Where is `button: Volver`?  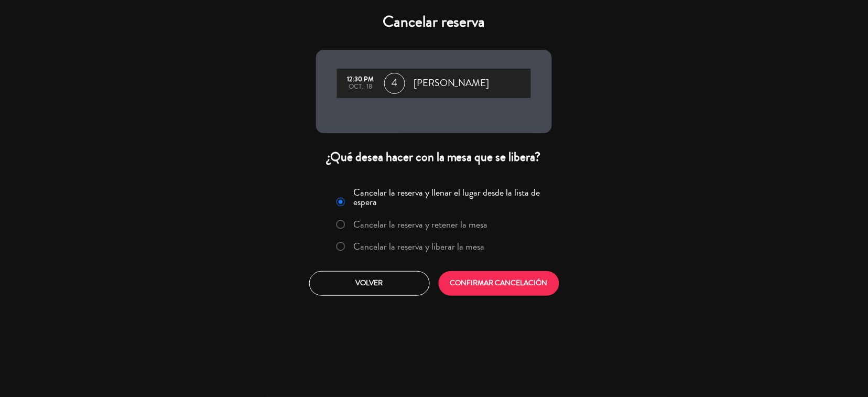
button: Volver is located at coordinates (369, 283).